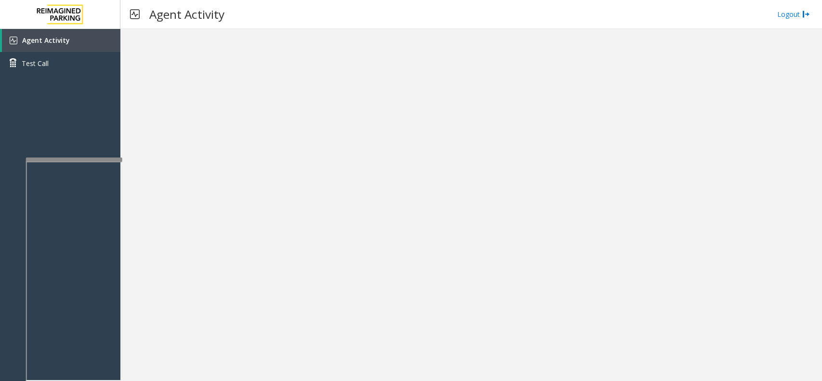 This screenshot has height=381, width=822. I want to click on img: 'icon', so click(13, 40).